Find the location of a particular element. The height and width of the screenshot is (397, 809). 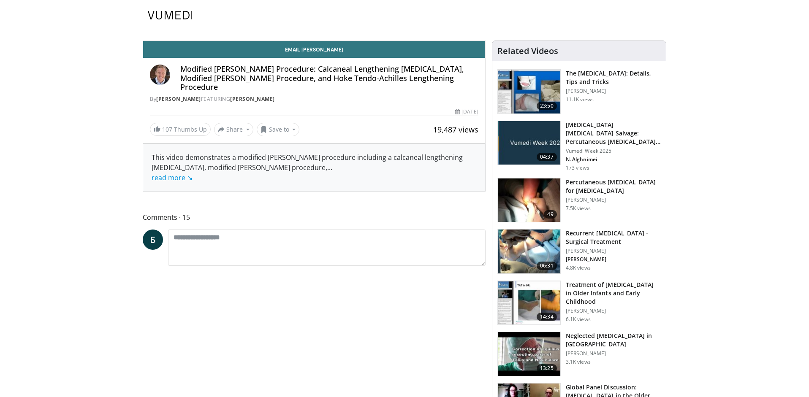

span: 14:34 is located at coordinates (547, 317).